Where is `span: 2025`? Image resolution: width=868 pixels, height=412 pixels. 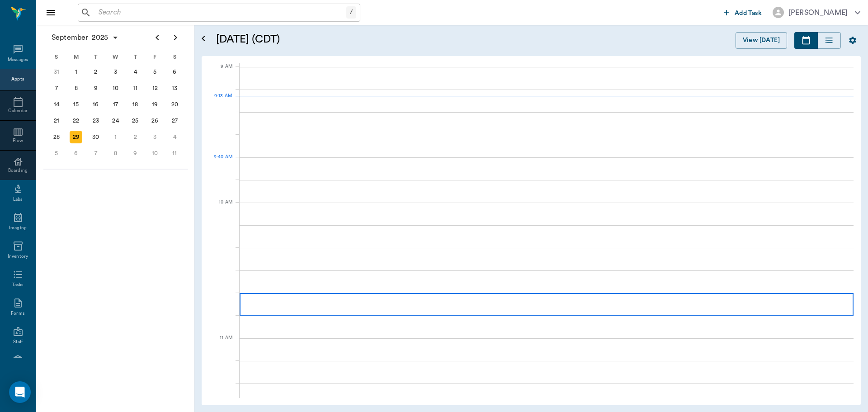 span: 2025 is located at coordinates (100, 37).